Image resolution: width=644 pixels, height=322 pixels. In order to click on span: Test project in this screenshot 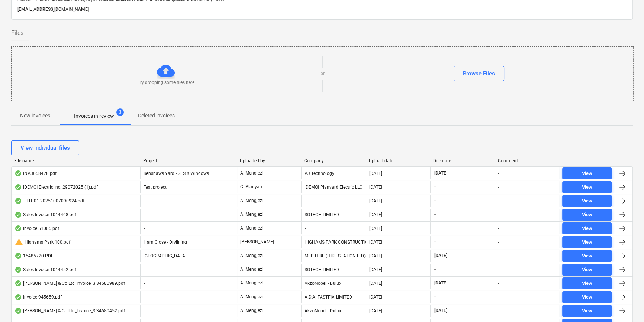, I will do `click(155, 187)`.